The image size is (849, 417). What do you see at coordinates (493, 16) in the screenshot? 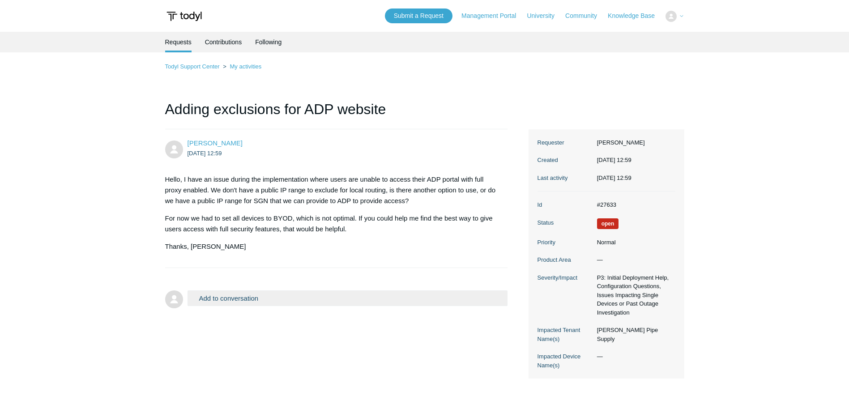
I see `a: Management Portal` at bounding box center [493, 16].